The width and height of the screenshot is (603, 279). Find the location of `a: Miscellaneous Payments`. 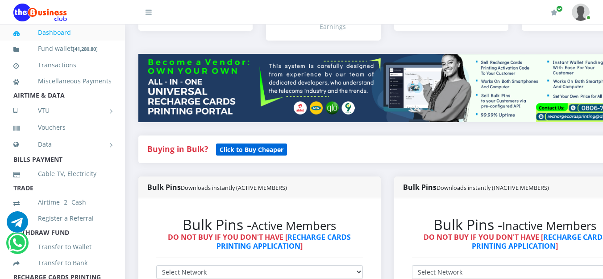

a: Miscellaneous Payments is located at coordinates (62, 81).